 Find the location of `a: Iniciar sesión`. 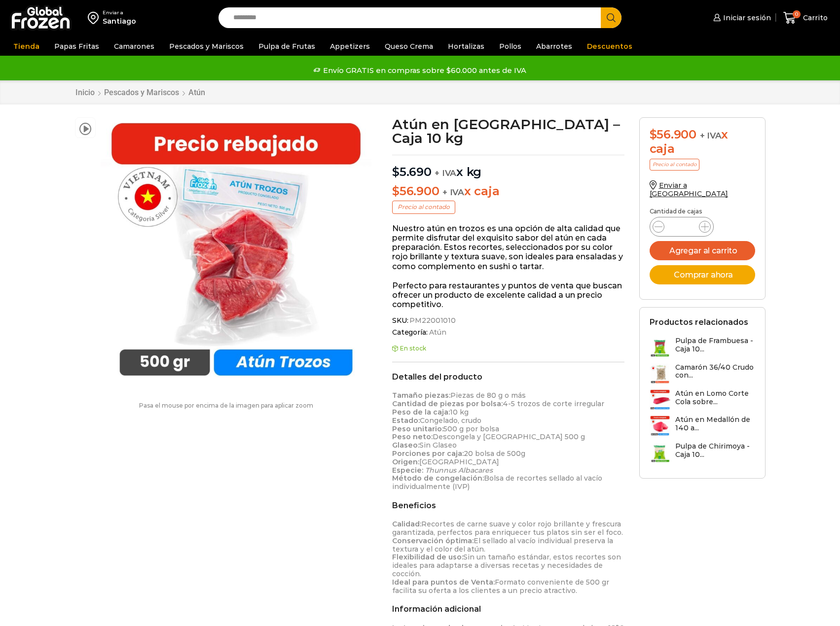

a: Iniciar sesión is located at coordinates (741, 18).